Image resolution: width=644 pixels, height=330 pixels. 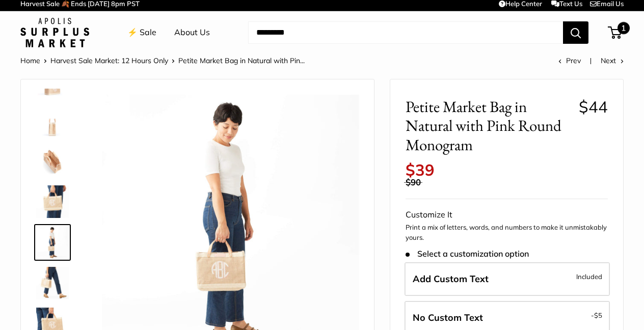 What do you see at coordinates (448, 318) in the screenshot?
I see `span: No Custom Text` at bounding box center [448, 318].